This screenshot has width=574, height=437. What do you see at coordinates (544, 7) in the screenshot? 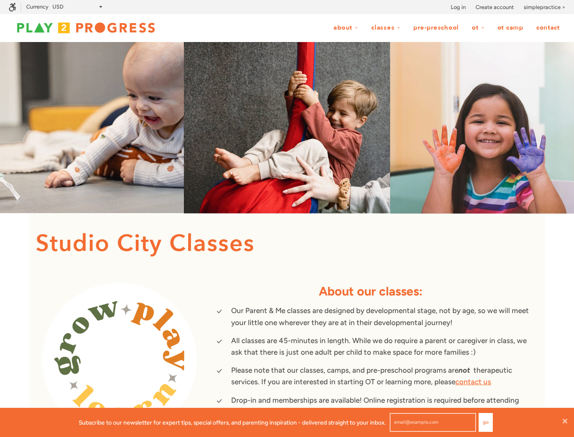
I see `a: simplepractice >` at bounding box center [544, 7].